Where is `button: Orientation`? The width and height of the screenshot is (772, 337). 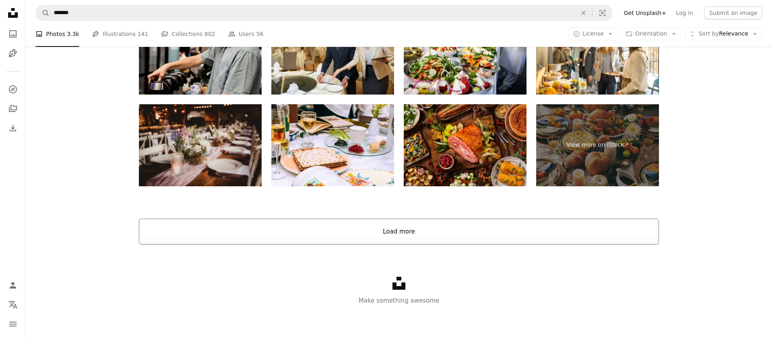
button: Orientation is located at coordinates (650, 34).